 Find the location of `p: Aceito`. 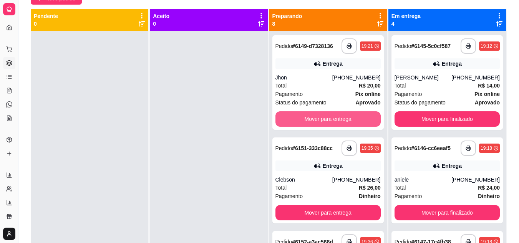

p: Aceito is located at coordinates (161, 16).